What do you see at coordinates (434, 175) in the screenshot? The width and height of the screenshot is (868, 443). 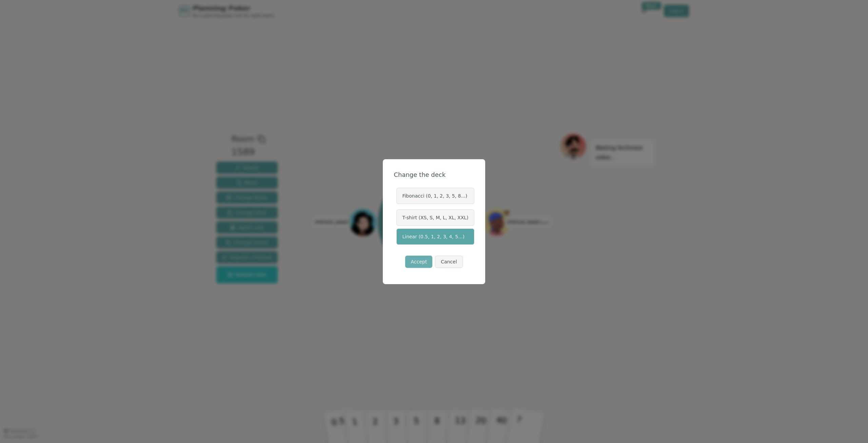 I see `div: Change the deck` at bounding box center [434, 175].